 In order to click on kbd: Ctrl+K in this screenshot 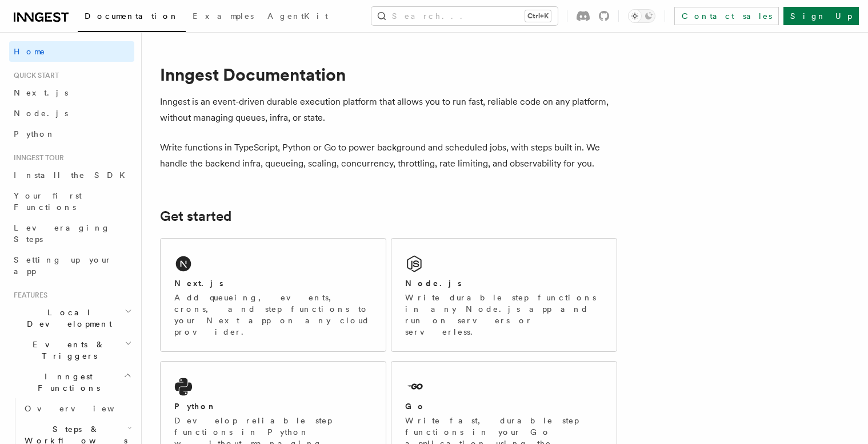, I will do `click(538, 16)`.